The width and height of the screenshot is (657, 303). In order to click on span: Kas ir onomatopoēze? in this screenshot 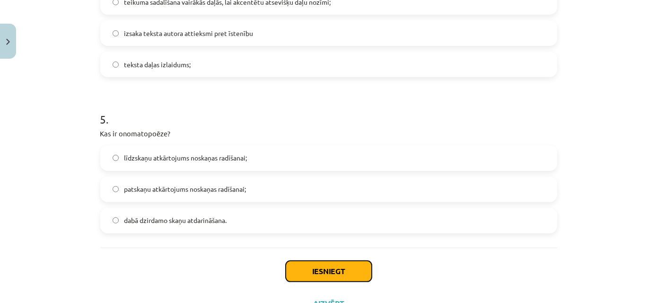, I will do `click(135, 133)`.